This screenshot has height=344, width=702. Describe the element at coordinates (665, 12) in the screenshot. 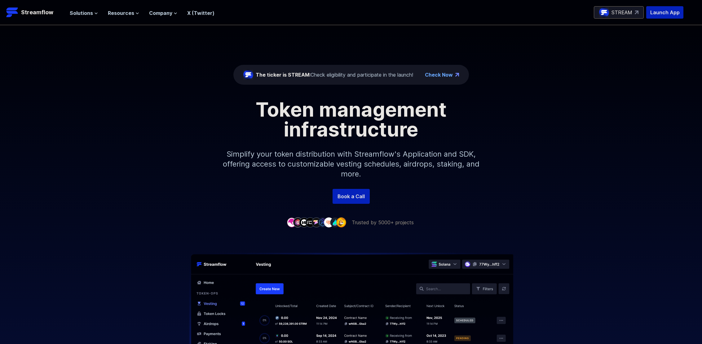

I see `button: Launch App` at that location.